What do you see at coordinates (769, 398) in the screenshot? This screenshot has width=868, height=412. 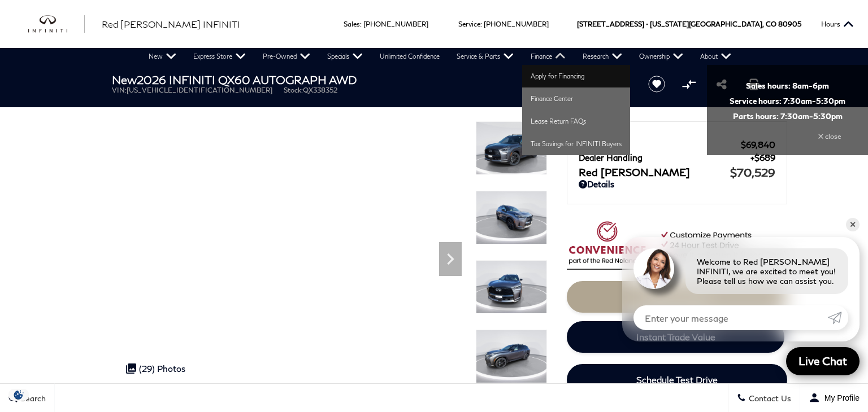 I see `span: Contact Us` at bounding box center [769, 398].